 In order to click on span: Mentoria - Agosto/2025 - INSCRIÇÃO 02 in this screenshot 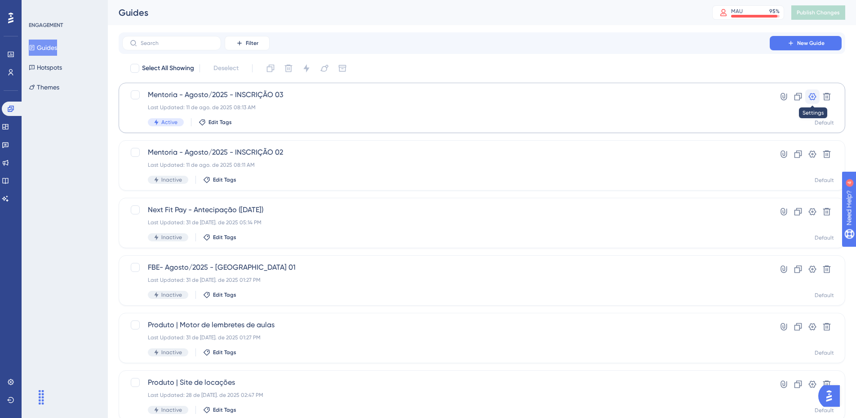, I will do `click(446, 152)`.